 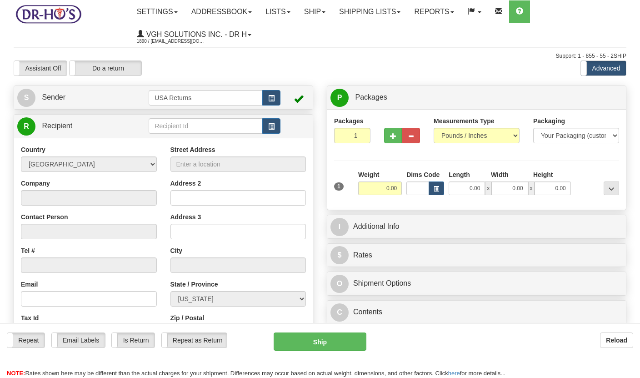 I want to click on label: Street Address, so click(x=193, y=150).